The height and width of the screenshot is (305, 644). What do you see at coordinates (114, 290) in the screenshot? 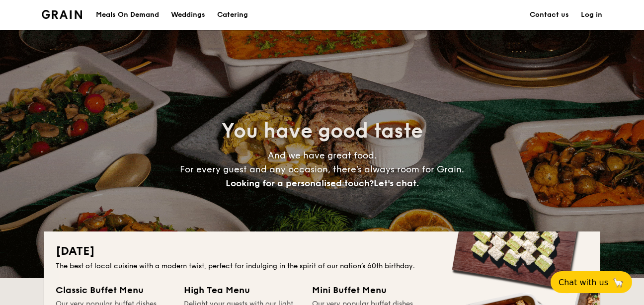
I see `div: Classic Buffet Menu` at bounding box center [114, 290].